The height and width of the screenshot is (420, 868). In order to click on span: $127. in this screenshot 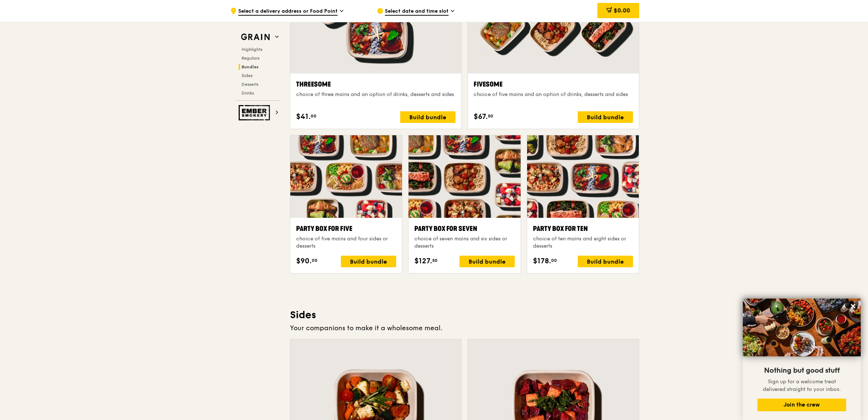, I will do `click(423, 261)`.